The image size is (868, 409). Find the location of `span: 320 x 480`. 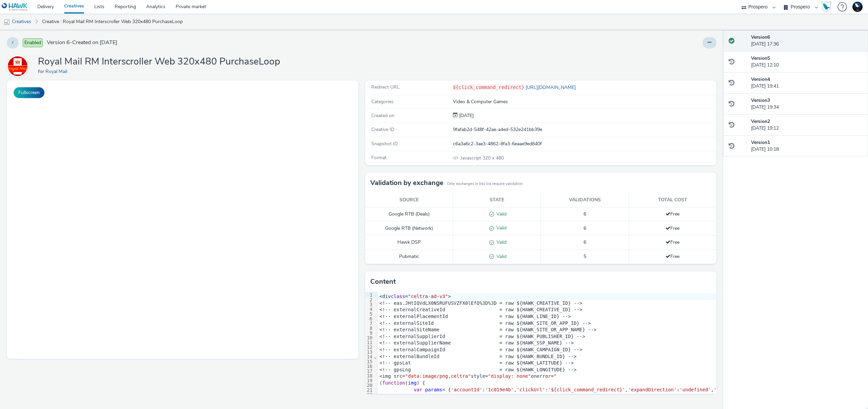

span: 320 x 480 is located at coordinates (482, 158).